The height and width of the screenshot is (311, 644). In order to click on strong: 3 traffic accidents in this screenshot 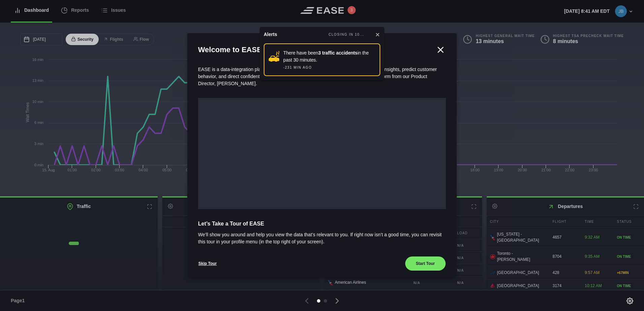, I will do `click(338, 53)`.